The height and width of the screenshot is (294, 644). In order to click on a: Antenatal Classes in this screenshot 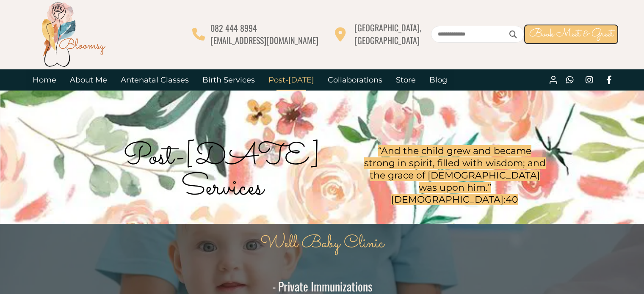, I will do `click(155, 80)`.